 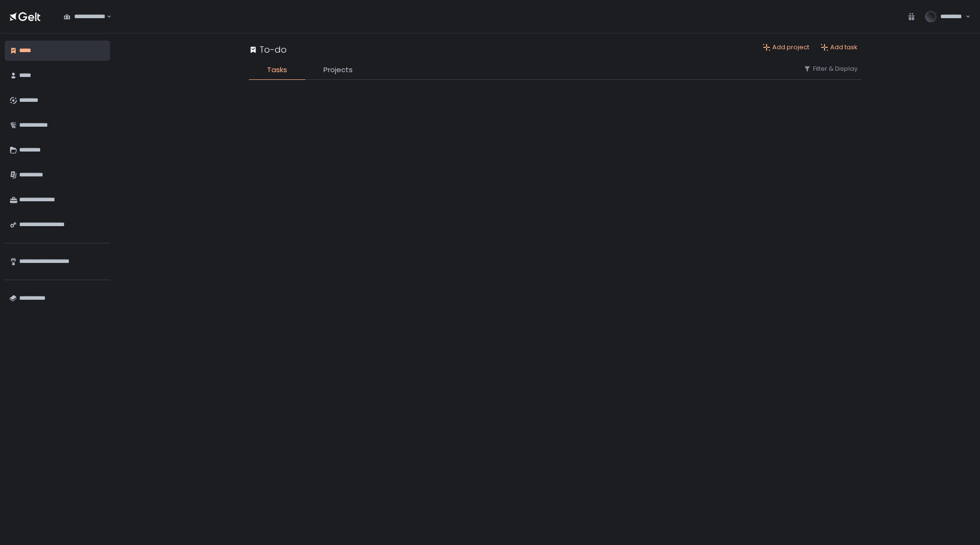 What do you see at coordinates (786, 47) in the screenshot?
I see `button: Add project` at bounding box center [786, 47].